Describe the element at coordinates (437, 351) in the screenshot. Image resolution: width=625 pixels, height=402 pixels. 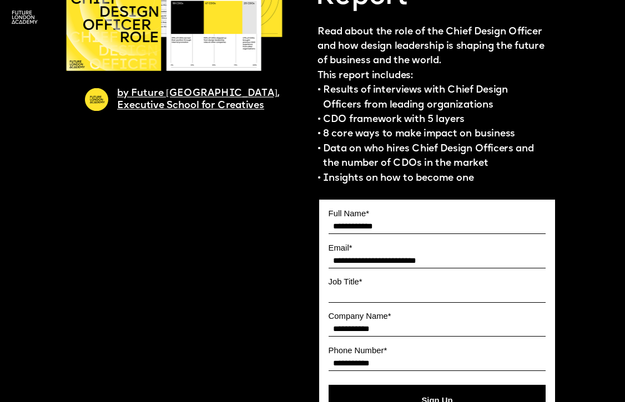
I see `label: Phone Number*` at that location.